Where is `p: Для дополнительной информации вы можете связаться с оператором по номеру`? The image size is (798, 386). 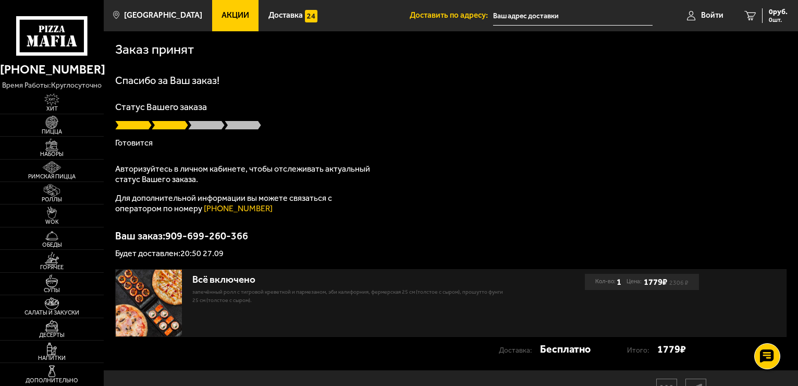 p: Для дополнительной информации вы можете связаться с оператором по номеру is located at coordinates (245, 203).